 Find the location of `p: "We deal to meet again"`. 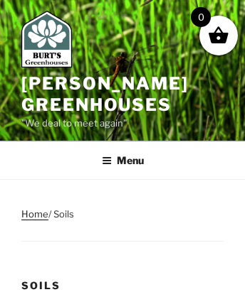

p: "We deal to meet again" is located at coordinates (122, 124).